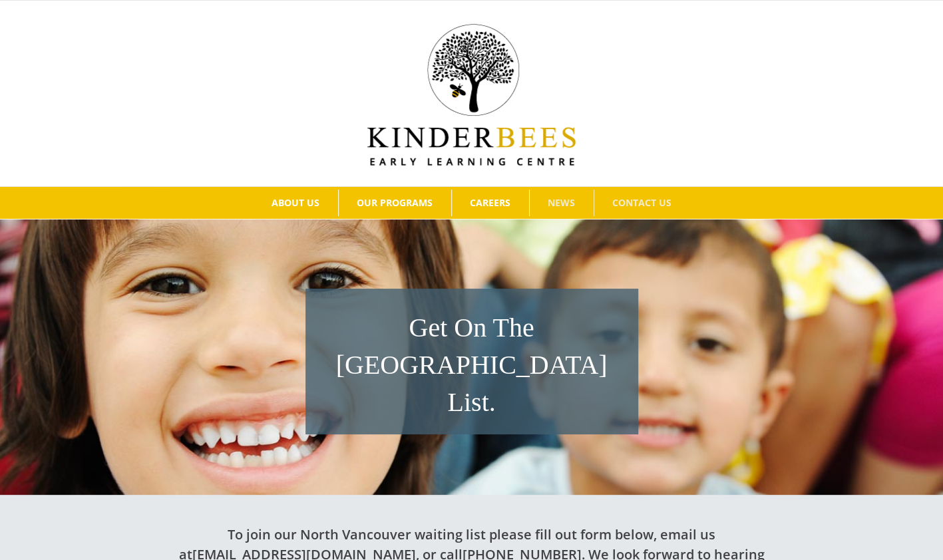 The image size is (943, 560). I want to click on a: CAREERS, so click(491, 203).